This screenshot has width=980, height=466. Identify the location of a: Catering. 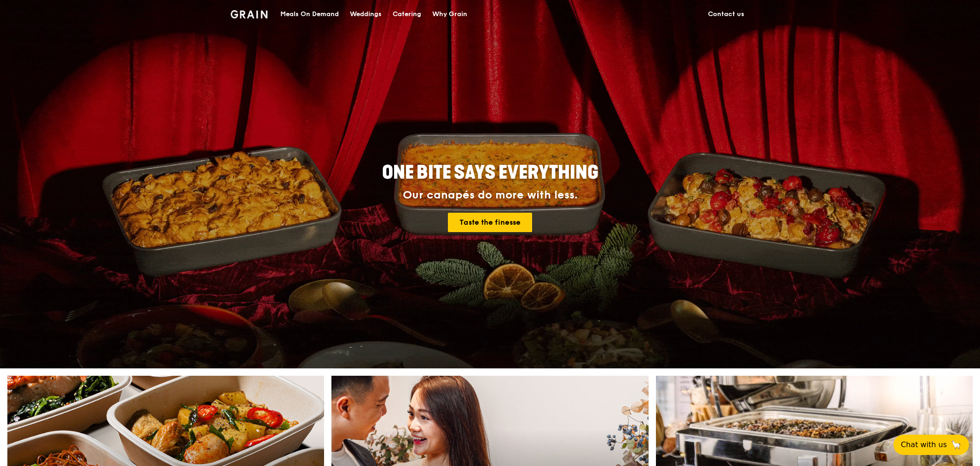
(407, 15).